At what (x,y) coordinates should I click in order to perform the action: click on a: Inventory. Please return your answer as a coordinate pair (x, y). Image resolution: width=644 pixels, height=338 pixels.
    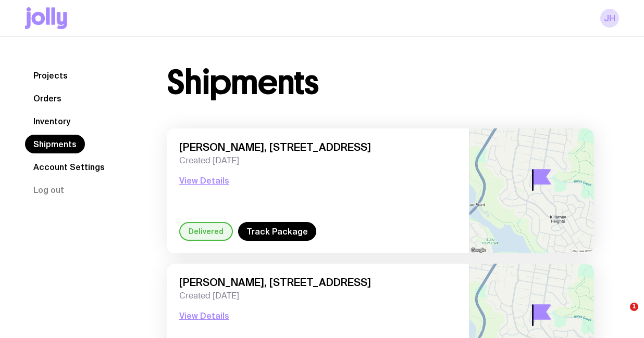
    Looking at the image, I should click on (52, 121).